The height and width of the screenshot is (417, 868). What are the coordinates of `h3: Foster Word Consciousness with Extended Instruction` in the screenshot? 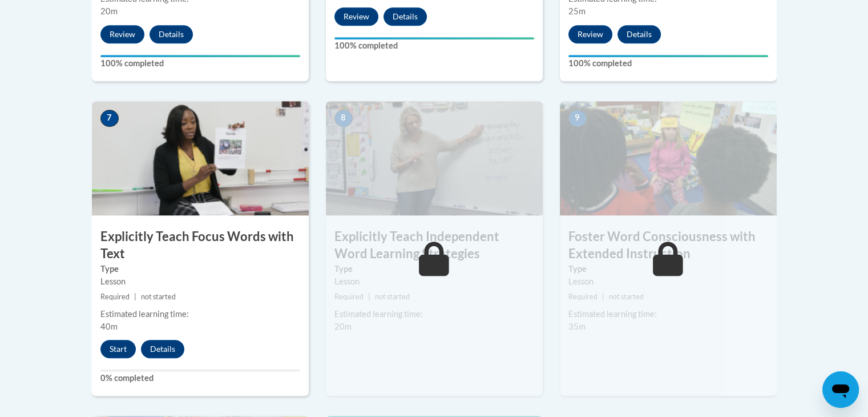 It's located at (668, 245).